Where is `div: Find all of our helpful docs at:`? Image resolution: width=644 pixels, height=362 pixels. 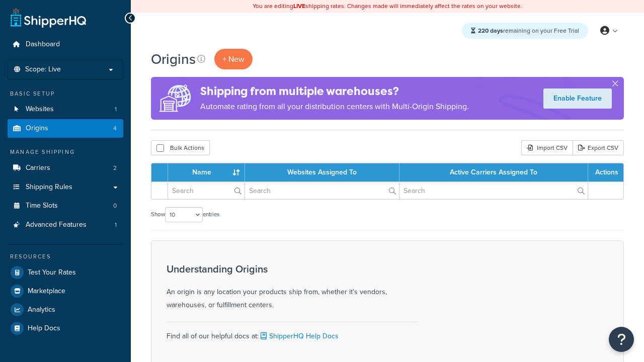
div: Find all of our helpful docs at: is located at coordinates (293, 332).